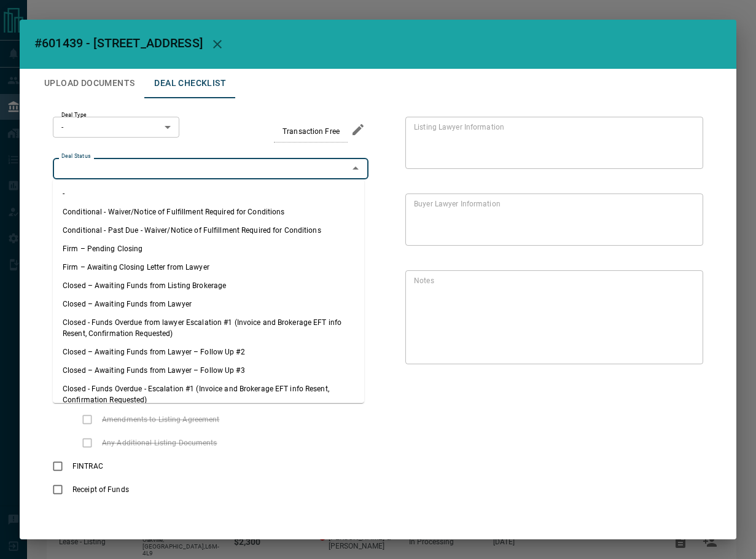 Image resolution: width=756 pixels, height=559 pixels. I want to click on label: Deal Type, so click(73, 115).